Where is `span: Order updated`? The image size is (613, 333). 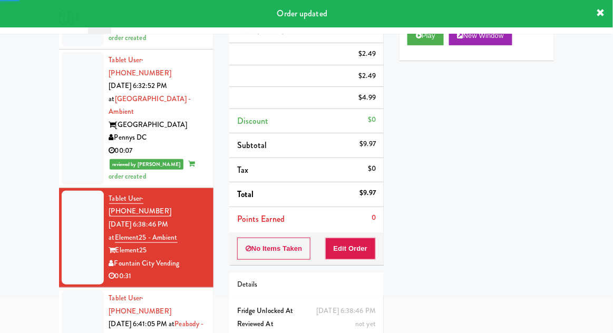 span: Order updated is located at coordinates (302, 13).